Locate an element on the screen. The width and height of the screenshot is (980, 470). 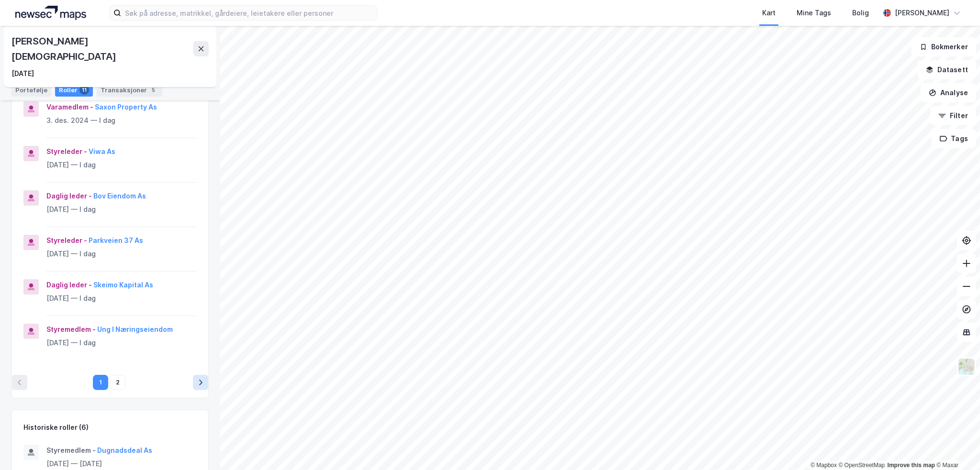
a: Improve this map is located at coordinates (911, 466).